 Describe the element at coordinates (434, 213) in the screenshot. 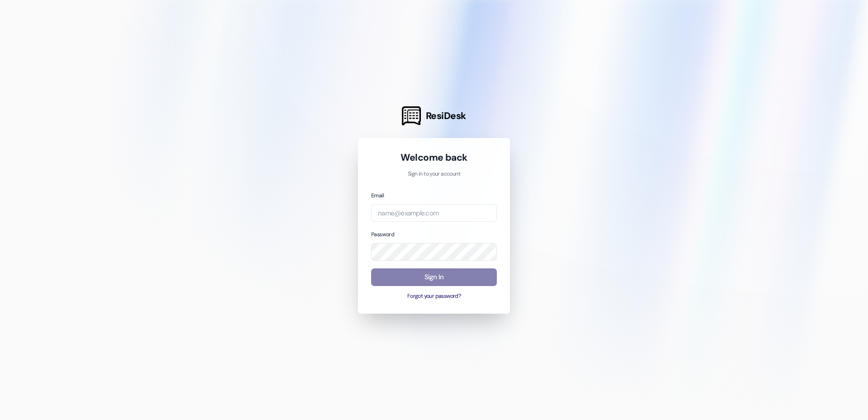

I see `input: name@example.com` at that location.